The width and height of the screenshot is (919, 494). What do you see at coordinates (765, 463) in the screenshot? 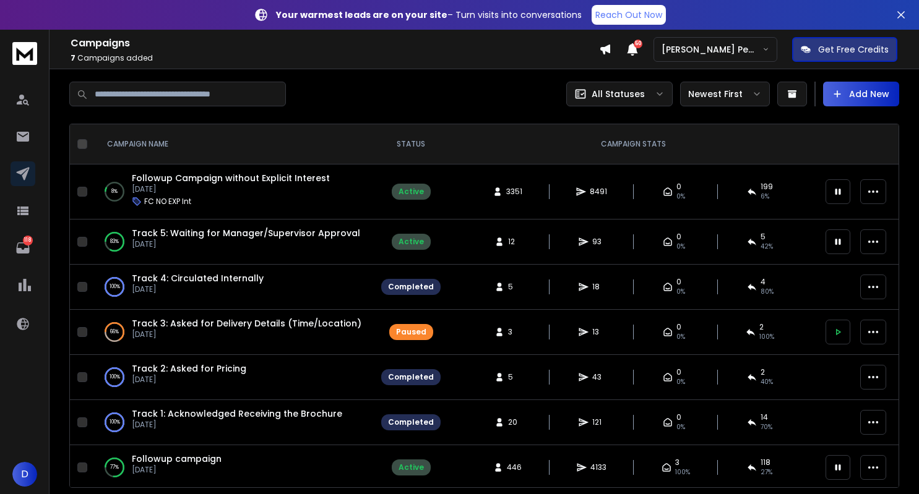
I see `span: 118` at bounding box center [765, 463].